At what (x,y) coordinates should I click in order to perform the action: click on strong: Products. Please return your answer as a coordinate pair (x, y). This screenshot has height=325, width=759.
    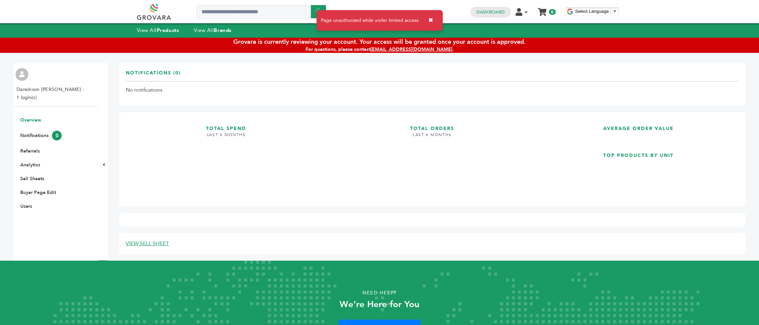
    Looking at the image, I should click on (168, 30).